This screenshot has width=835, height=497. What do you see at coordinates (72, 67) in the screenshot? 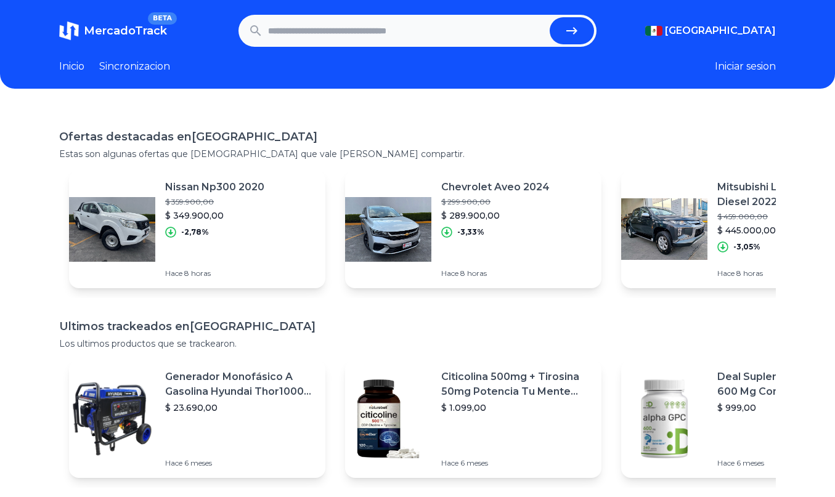
I see `a: Inicio` at bounding box center [72, 67].